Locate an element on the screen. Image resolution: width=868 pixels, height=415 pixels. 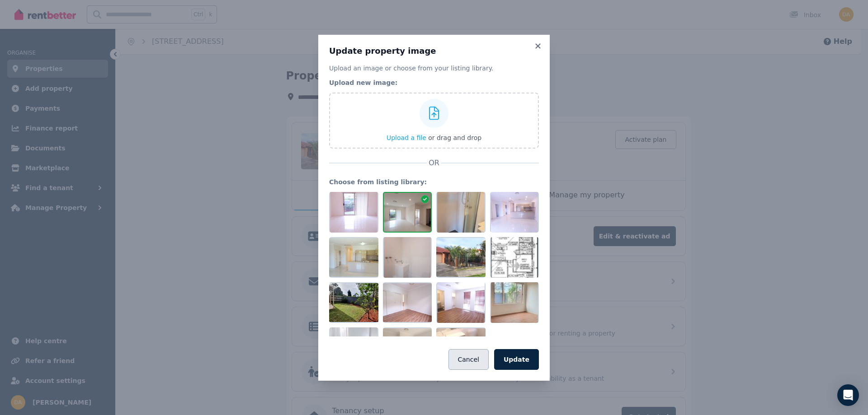
button: Cancel is located at coordinates (468, 360).